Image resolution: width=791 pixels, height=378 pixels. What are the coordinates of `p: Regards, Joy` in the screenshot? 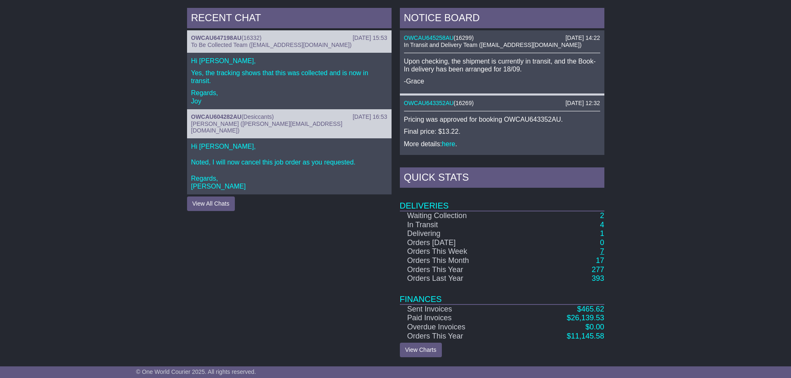 It's located at (289, 97).